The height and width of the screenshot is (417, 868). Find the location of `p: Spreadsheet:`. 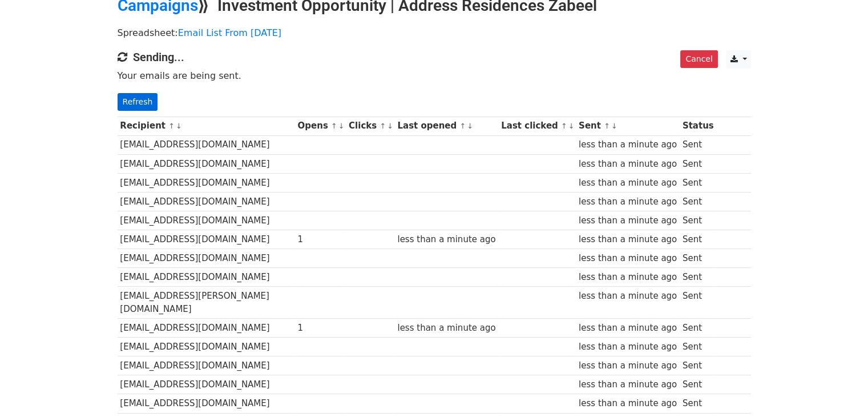

p: Spreadsheet: is located at coordinates (434, 33).